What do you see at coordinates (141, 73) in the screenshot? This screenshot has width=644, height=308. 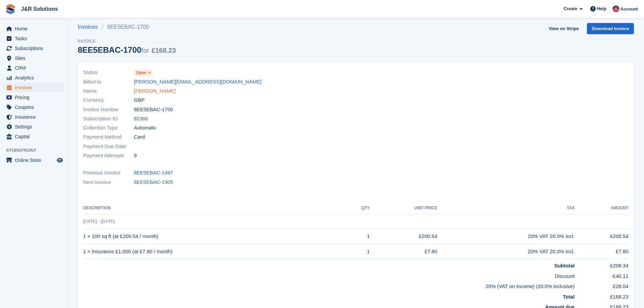 I see `span: Open` at bounding box center [141, 73].